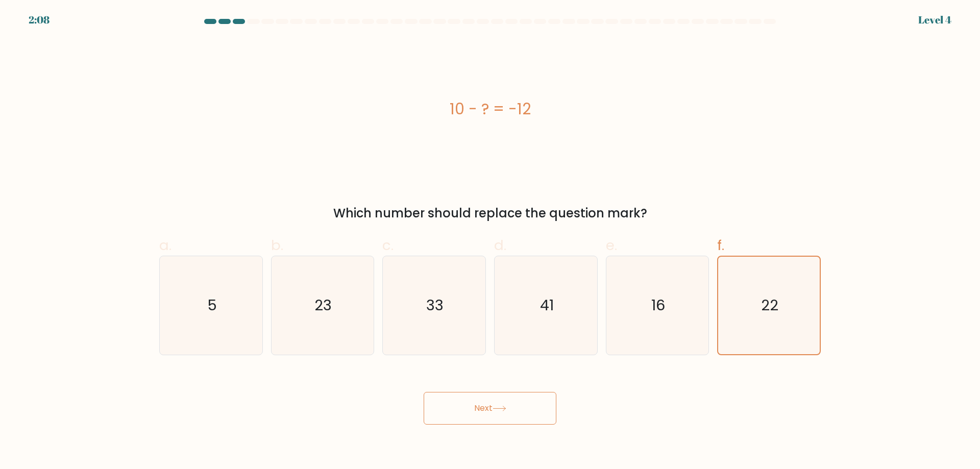 This screenshot has height=469, width=980. Describe the element at coordinates (934, 20) in the screenshot. I see `div: Level 4` at that location.